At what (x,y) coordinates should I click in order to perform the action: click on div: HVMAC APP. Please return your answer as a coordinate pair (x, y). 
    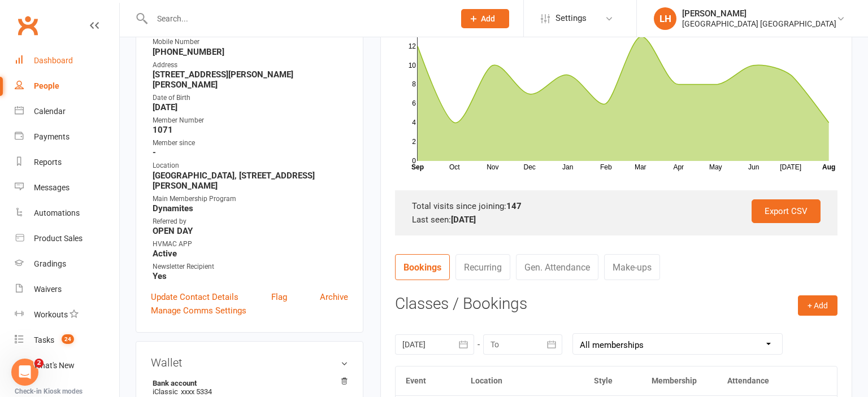
    Looking at the image, I should click on (250, 244).